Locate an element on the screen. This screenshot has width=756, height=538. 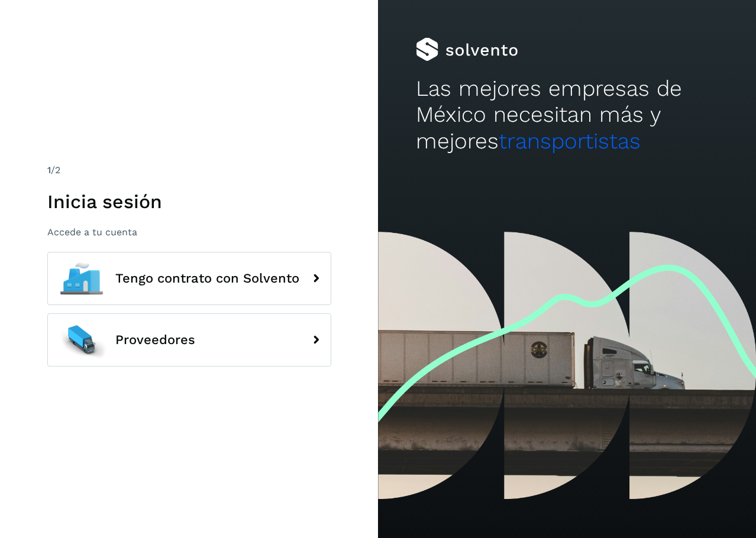
button: Tengo contrato con Solvento is located at coordinates (189, 279).